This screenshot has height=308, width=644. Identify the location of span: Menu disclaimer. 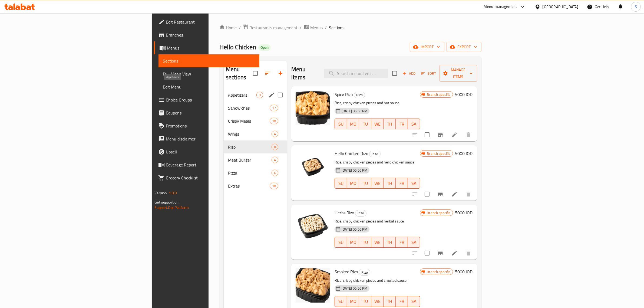
(210, 139).